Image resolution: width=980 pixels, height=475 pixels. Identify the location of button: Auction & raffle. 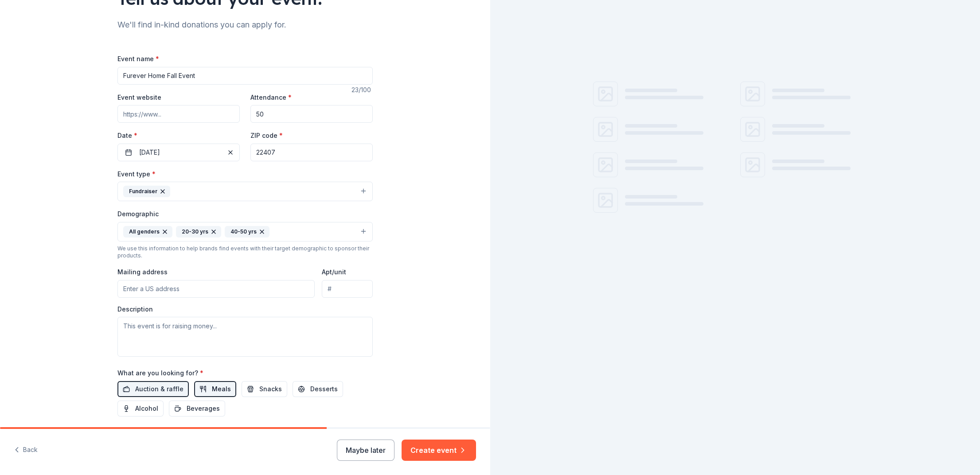
(153, 389).